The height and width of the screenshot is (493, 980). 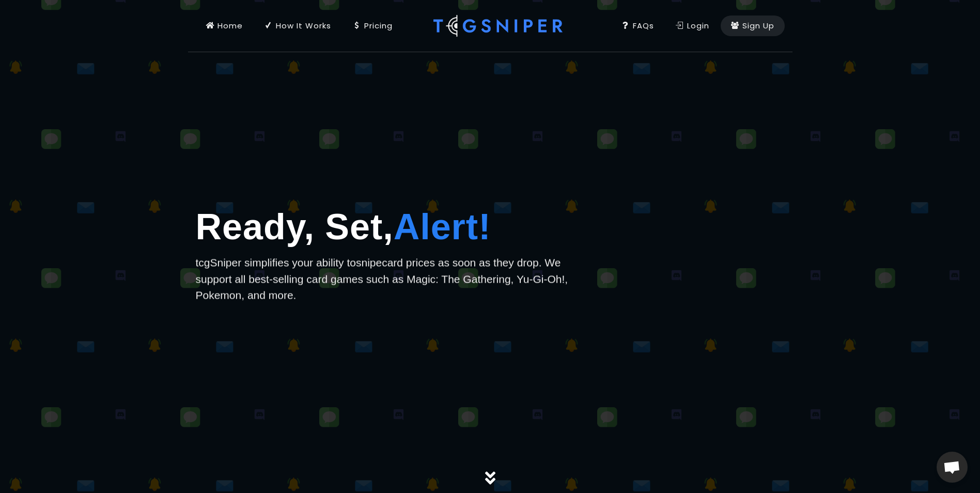 I want to click on div: Open chat, so click(x=952, y=467).